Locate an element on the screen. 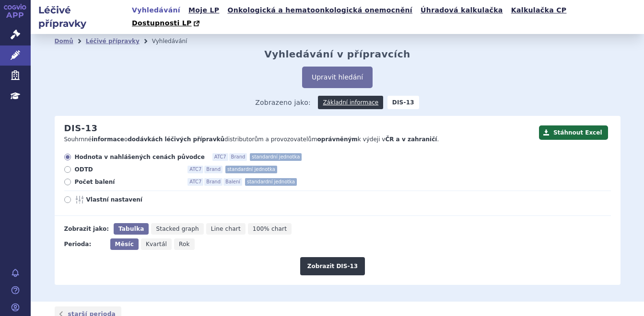 This screenshot has height=316, width=644. h2: Léčivé přípravky is located at coordinates (80, 17).